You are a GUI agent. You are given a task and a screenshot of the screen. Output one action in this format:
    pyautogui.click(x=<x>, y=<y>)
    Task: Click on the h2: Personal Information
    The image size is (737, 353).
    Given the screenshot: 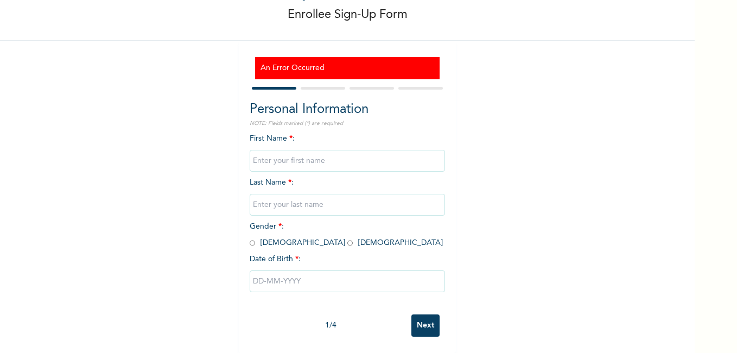 What is the action you would take?
    pyautogui.click(x=347, y=110)
    